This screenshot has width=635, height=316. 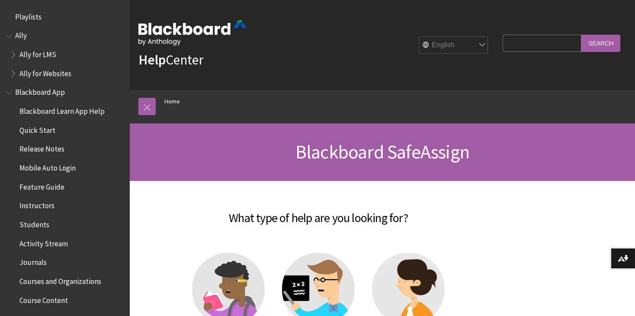 What do you see at coordinates (45, 72) in the screenshot?
I see `span: Ally for Websites` at bounding box center [45, 72].